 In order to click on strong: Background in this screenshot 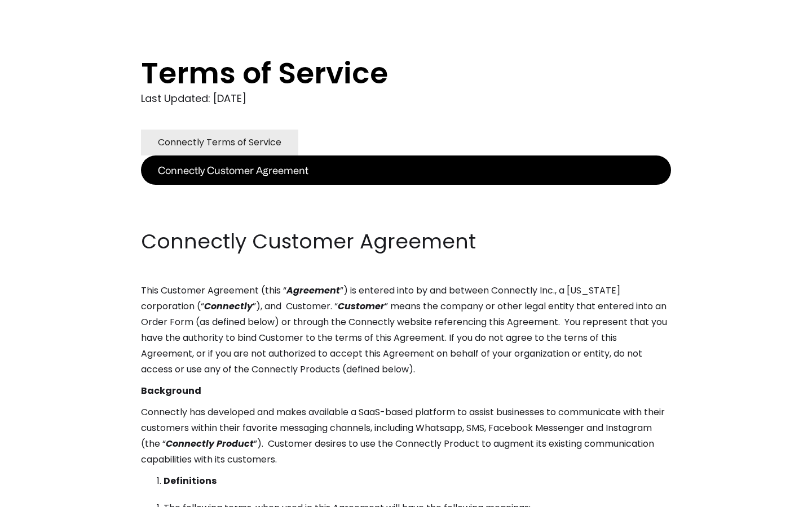, I will do `click(171, 390)`.